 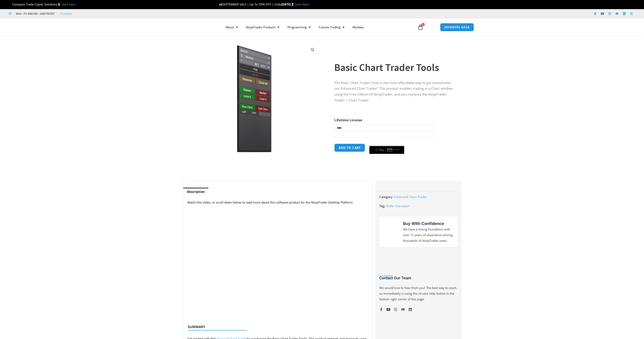 What do you see at coordinates (317, 27) in the screenshot?
I see `nav: Menu` at bounding box center [317, 27].